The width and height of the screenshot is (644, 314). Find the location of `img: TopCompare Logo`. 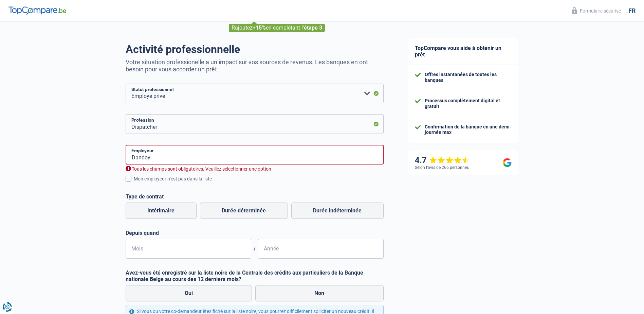

img: TopCompare Logo is located at coordinates (37, 11).